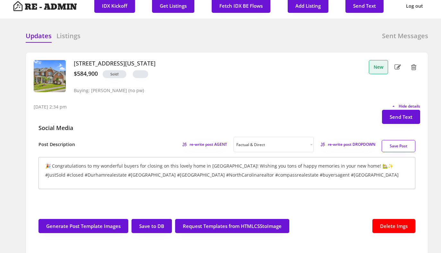  What do you see at coordinates (38, 36) in the screenshot?
I see `h6: Updates` at bounding box center [38, 36].